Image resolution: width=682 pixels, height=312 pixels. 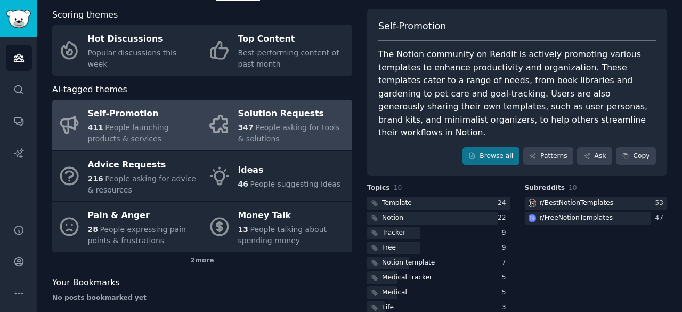 What do you see at coordinates (90, 90) in the screenshot?
I see `span: AI-tagged themes` at bounding box center [90, 90].